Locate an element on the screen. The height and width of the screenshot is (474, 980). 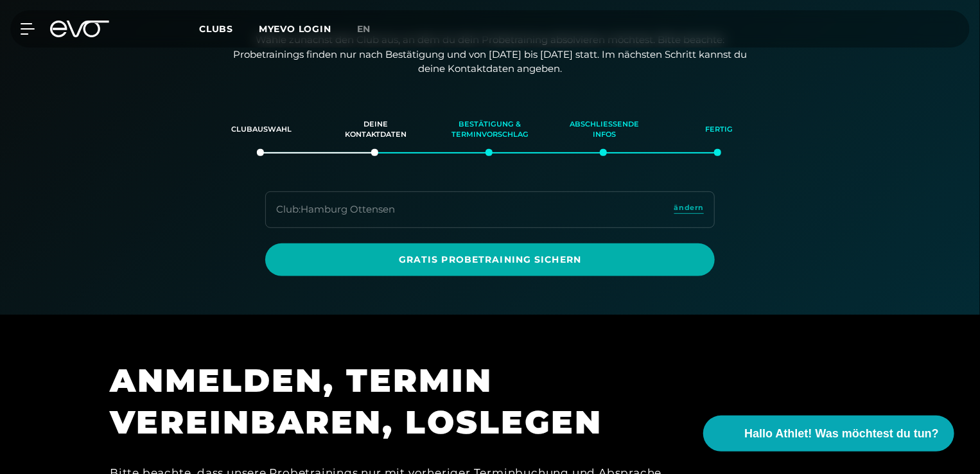
div: Club : Hamburg Ottensen is located at coordinates (336, 210).